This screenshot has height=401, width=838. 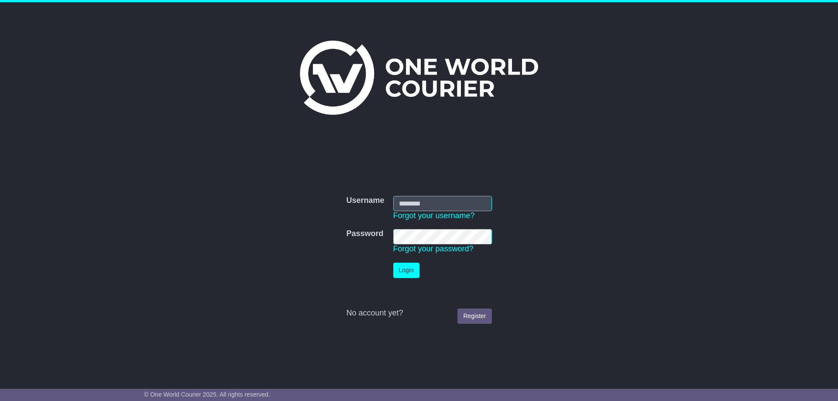 What do you see at coordinates (434, 216) in the screenshot?
I see `a: Forgot your username?` at bounding box center [434, 216].